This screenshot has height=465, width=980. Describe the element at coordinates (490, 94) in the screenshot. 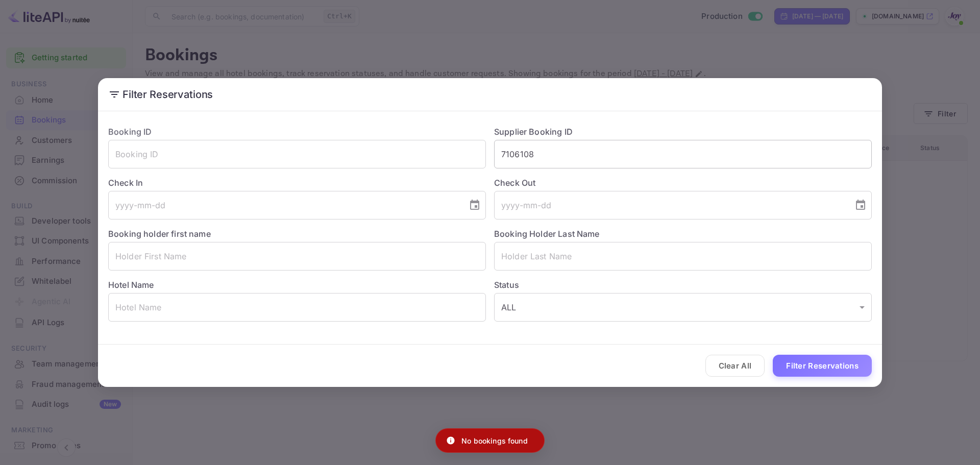

I see `h2: Filter Reservations` at that location.